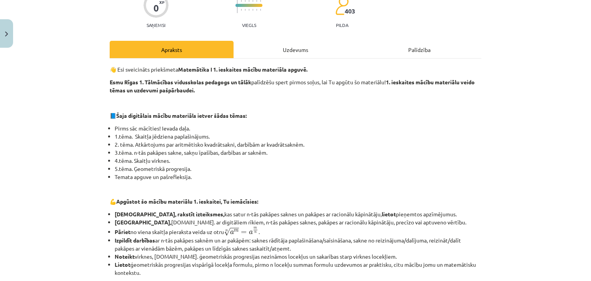 The height and width of the screenshot is (281, 591). I want to click on li: kas satur n-tās pakāpes saknes un pakāpes ar racionālu kāpinātāju, pieņemtos apzīmējumus., so click(298, 214).